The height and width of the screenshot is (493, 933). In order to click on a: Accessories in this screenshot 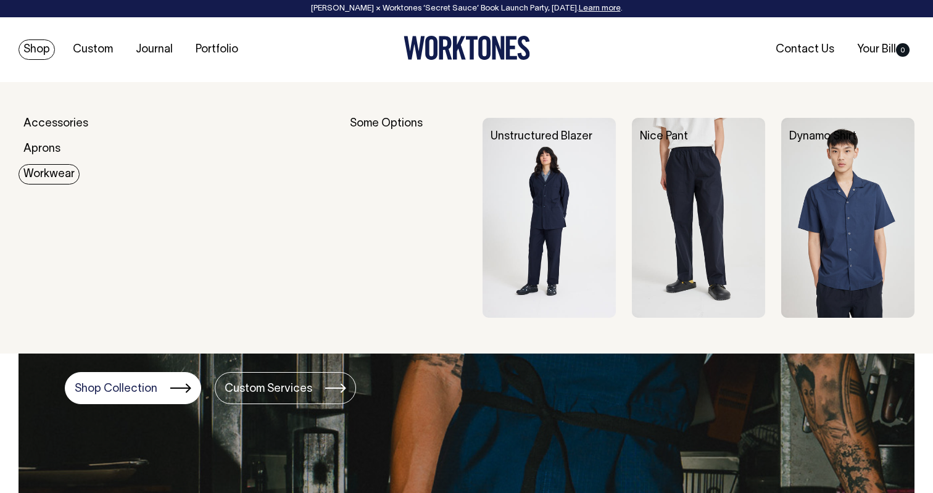, I will do `click(56, 123)`.